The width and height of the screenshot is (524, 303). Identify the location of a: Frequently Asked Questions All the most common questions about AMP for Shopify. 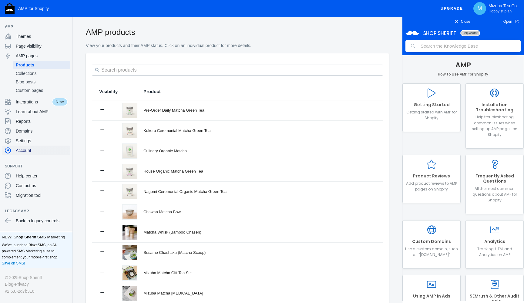
(92, 158).